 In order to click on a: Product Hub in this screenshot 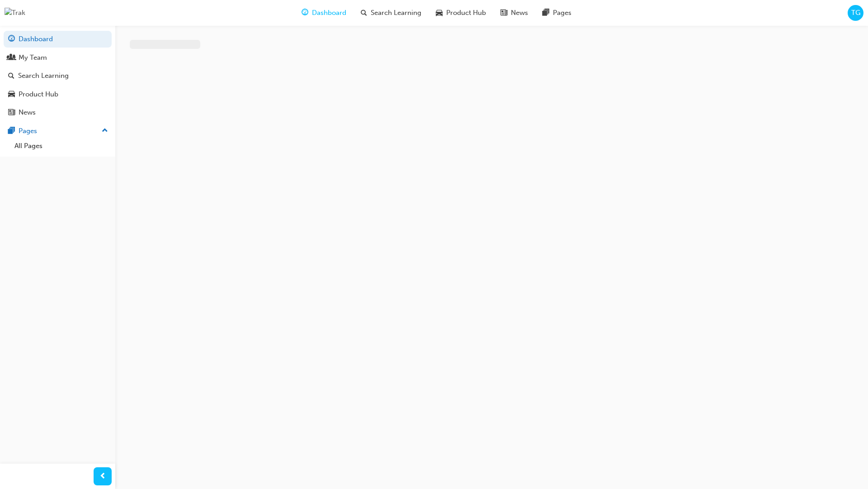, I will do `click(58, 94)`.